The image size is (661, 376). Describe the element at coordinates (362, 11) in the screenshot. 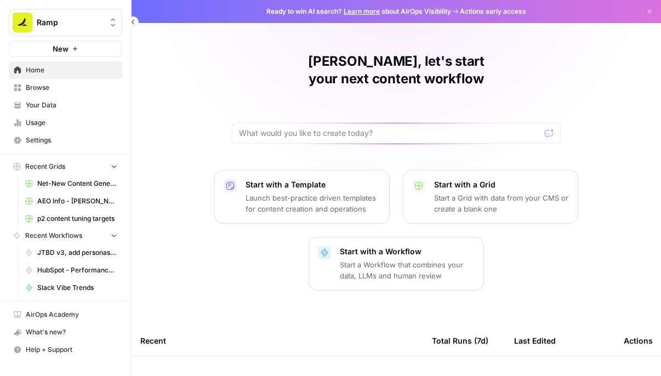

I see `a: Learn more` at that location.